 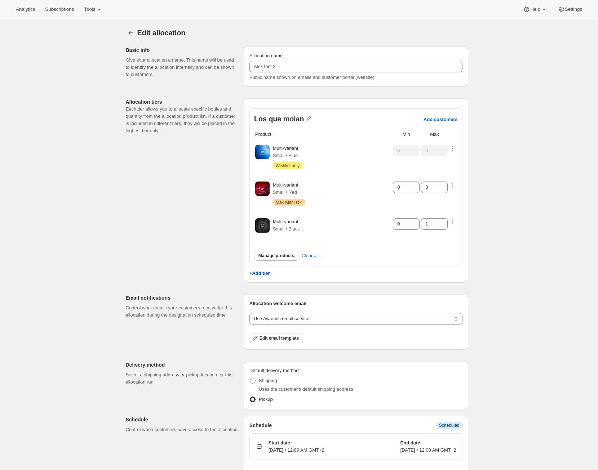 I want to click on span: Scheduled, so click(x=449, y=425).